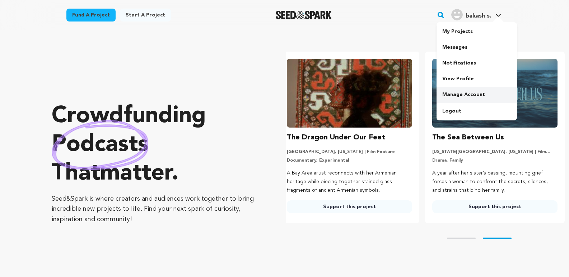 The height and width of the screenshot is (277, 569). I want to click on div: bakash s.'s Profile, so click(471, 15).